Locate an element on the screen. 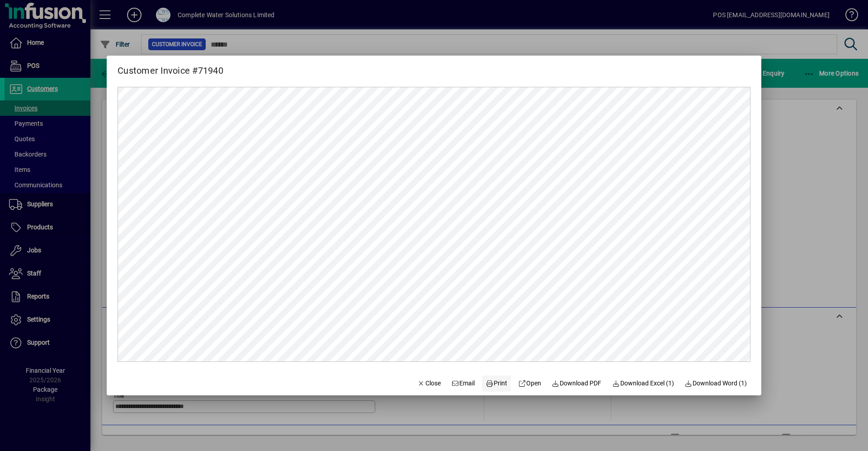 The image size is (868, 451). span: Download Word (1) is located at coordinates (716, 383).